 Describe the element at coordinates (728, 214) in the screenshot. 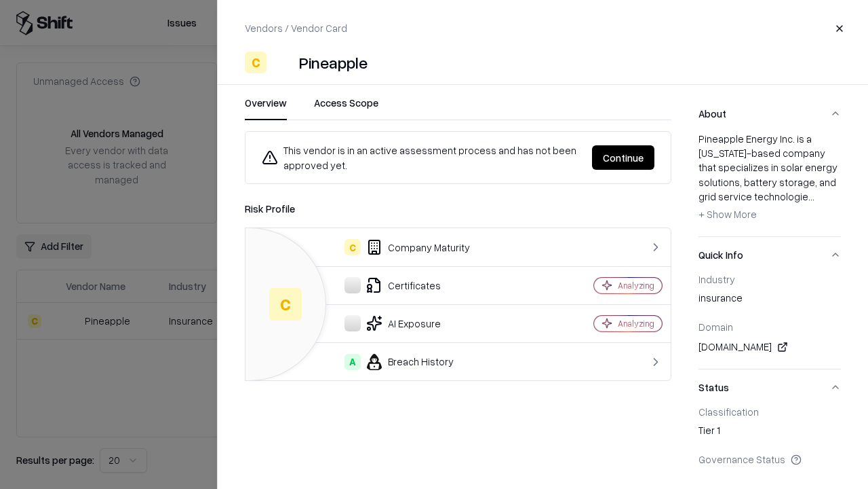

I see `button: + Show More` at that location.